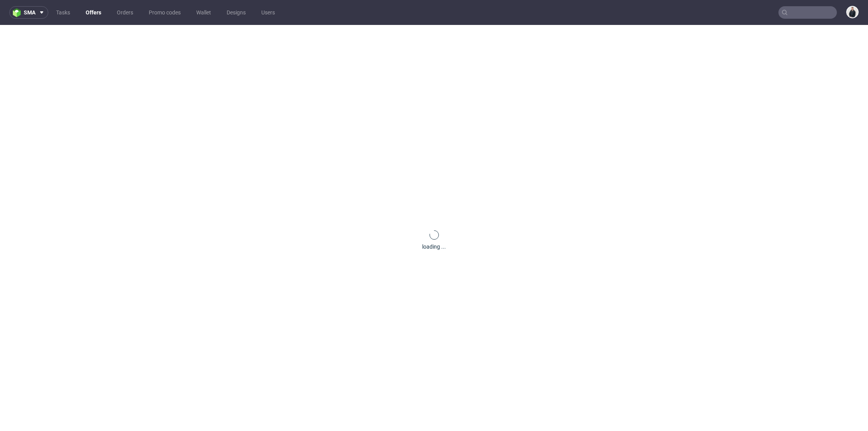  Describe the element at coordinates (63, 12) in the screenshot. I see `a: Tasks` at that location.